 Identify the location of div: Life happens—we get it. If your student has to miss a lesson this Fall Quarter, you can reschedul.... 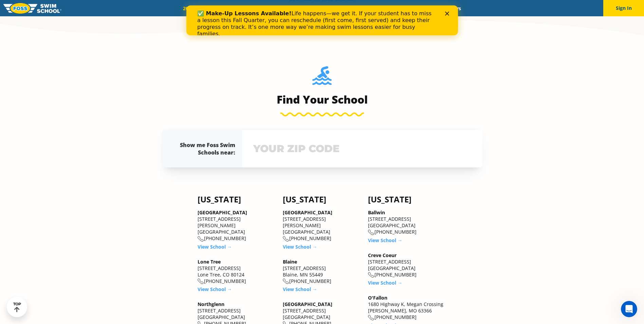
(130, 18).